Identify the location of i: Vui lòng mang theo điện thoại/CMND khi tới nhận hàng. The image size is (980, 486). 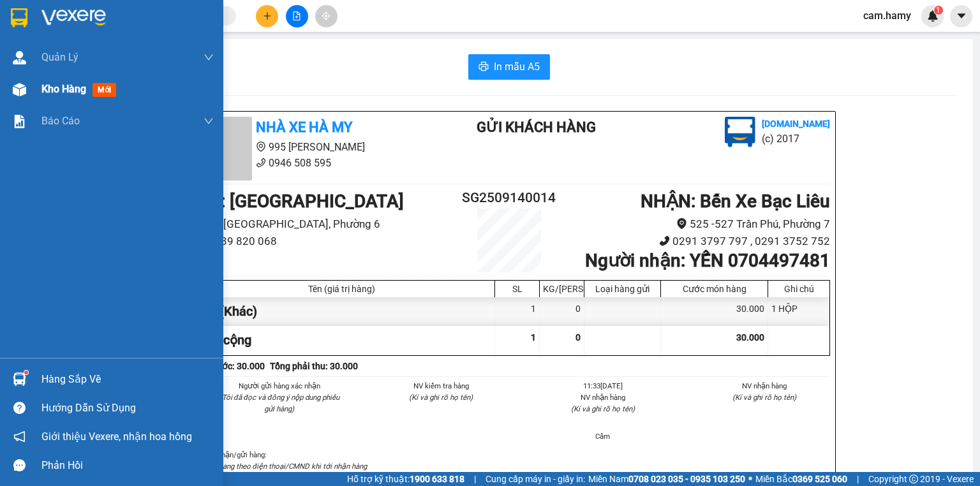
(277, 466).